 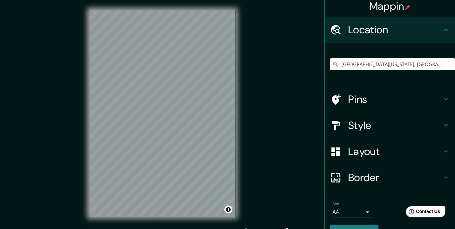 I want to click on h4: Pins, so click(x=395, y=99).